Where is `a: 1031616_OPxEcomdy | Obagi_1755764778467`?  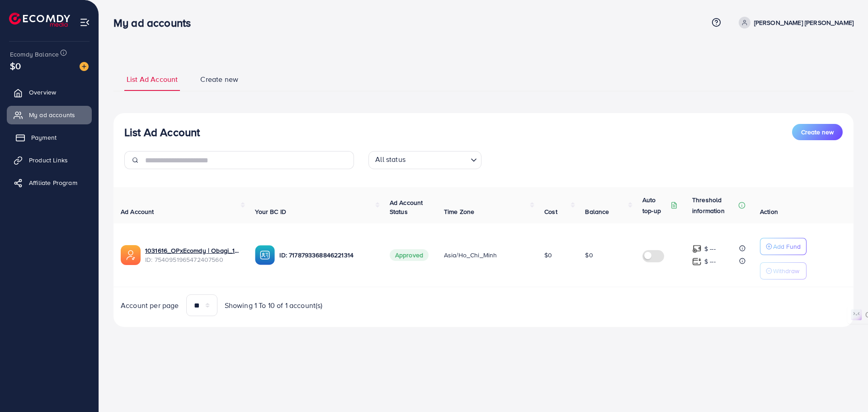
a: 1031616_OPxEcomdy | Obagi_1755764778467 is located at coordinates (192, 251).